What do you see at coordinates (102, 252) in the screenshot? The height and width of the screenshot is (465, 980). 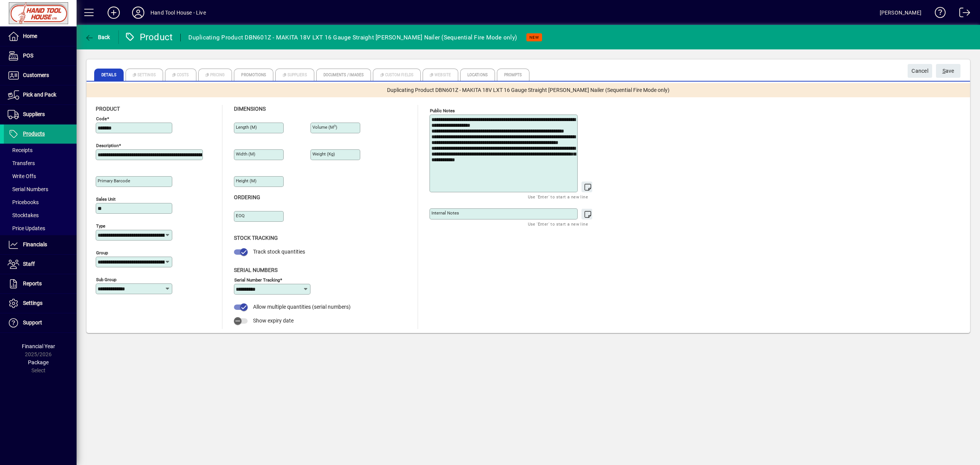 I see `mat-label: Group` at bounding box center [102, 252].